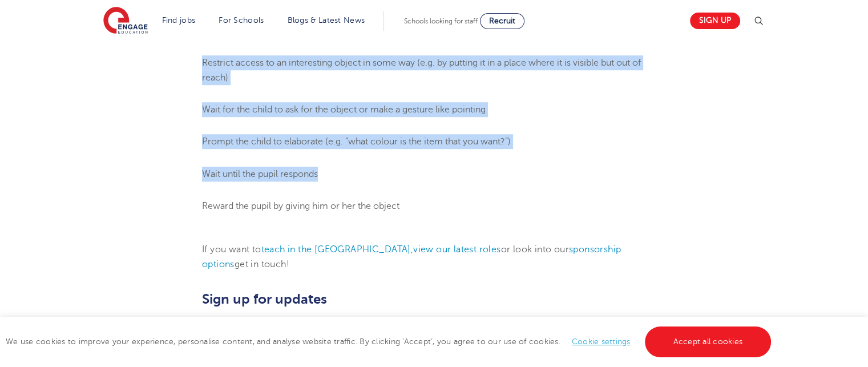 This screenshot has width=868, height=367. Describe the element at coordinates (434, 257) in the screenshot. I see `p: If you want to , or look into our get in touch!` at that location.